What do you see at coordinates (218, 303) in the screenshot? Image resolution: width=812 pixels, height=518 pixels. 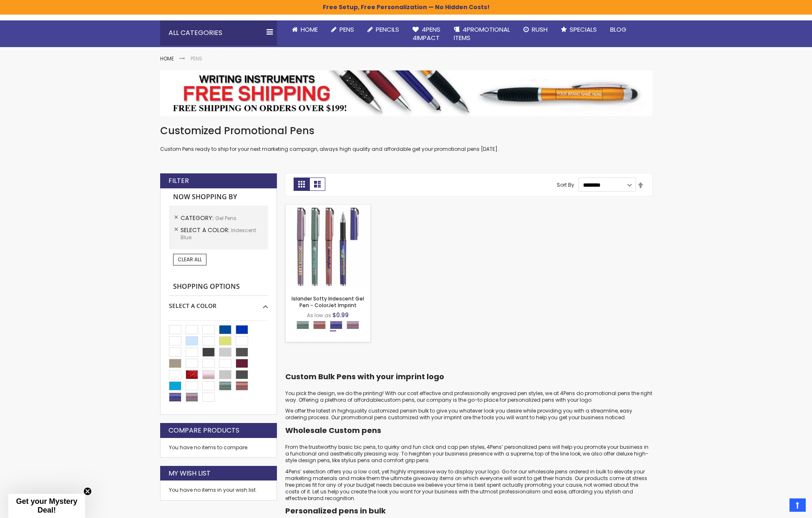 I see `div: Select A Color` at bounding box center [218, 303].